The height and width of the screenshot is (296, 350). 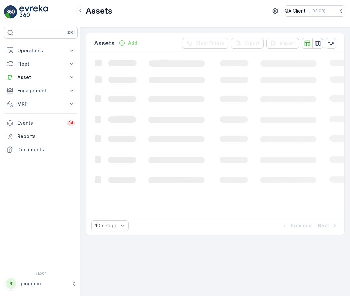 I want to click on p: ⌘B, so click(x=70, y=33).